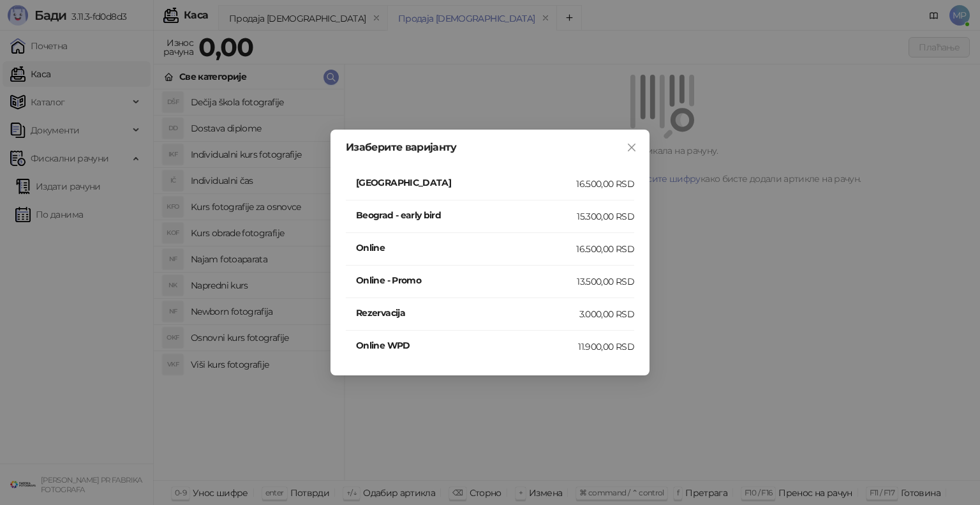  What do you see at coordinates (632, 148) in the screenshot?
I see `span: close` at bounding box center [632, 148].